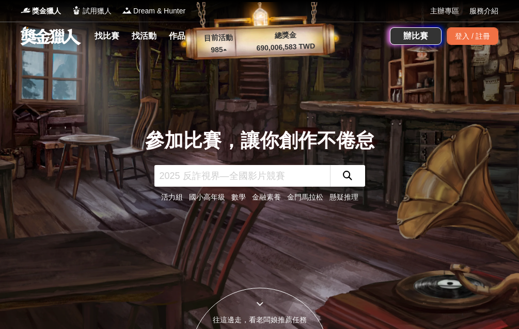 The height and width of the screenshot is (329, 519). What do you see at coordinates (218, 50) in the screenshot?
I see `p: 985 ▴` at bounding box center [218, 50].